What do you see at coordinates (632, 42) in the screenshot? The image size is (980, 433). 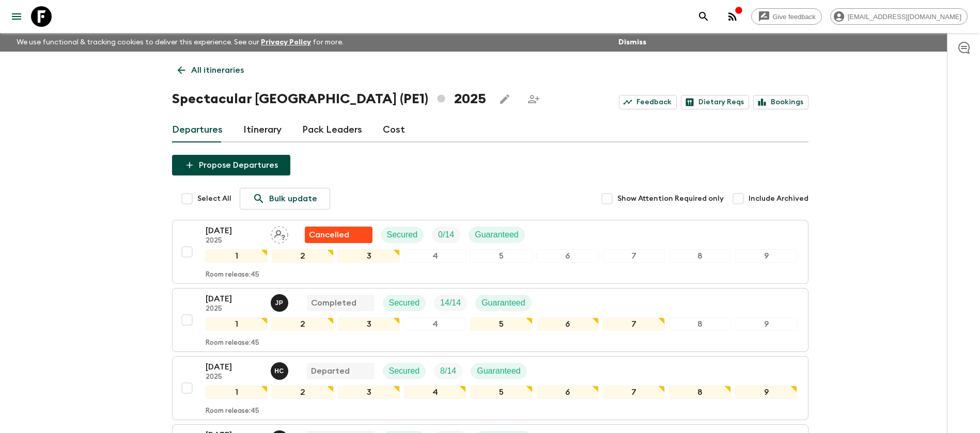 I see `button: Dismiss` at bounding box center [632, 42].